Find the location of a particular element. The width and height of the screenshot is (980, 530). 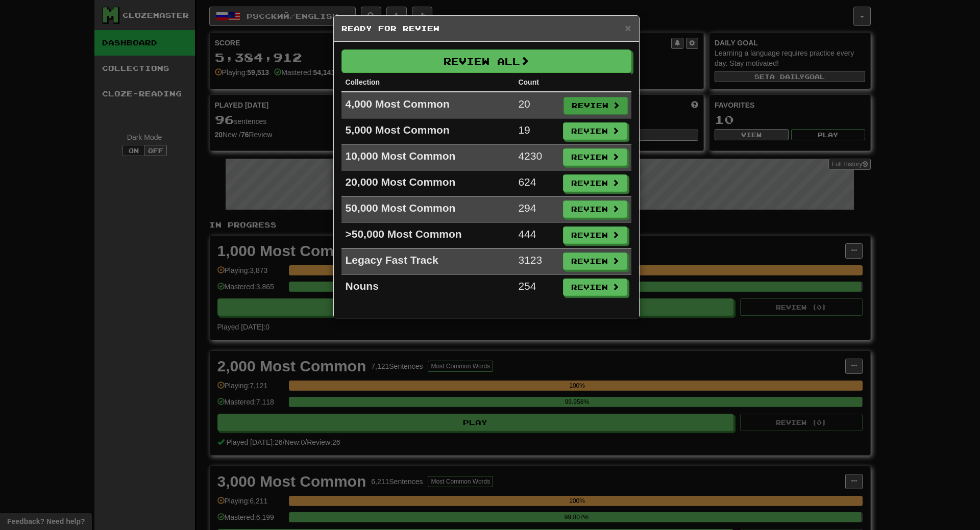

td: 4230 is located at coordinates (536, 157).